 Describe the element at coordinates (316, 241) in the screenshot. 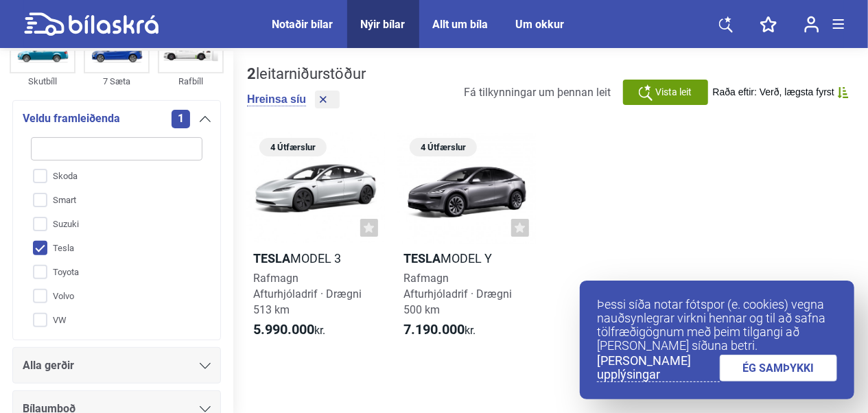

I see `a: 4 ÚtfærslurTeslaModel 3RafmagnAfturhjóladrif · Drægni 513 km5.990.000kr.` at that location.